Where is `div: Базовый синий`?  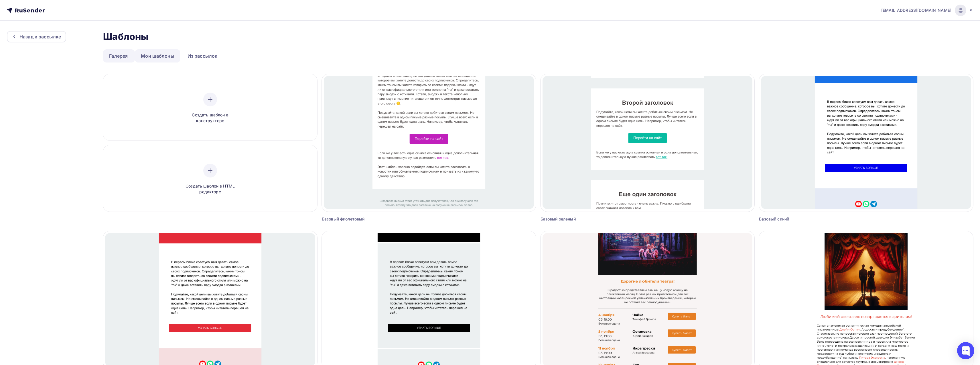 div: Базовый синий is located at coordinates (802, 219).